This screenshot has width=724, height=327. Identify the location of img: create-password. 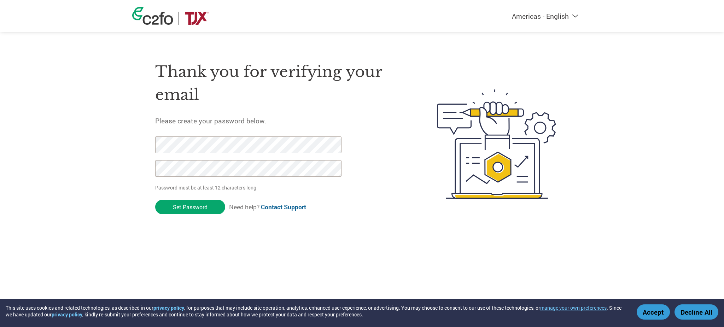
(497, 144).